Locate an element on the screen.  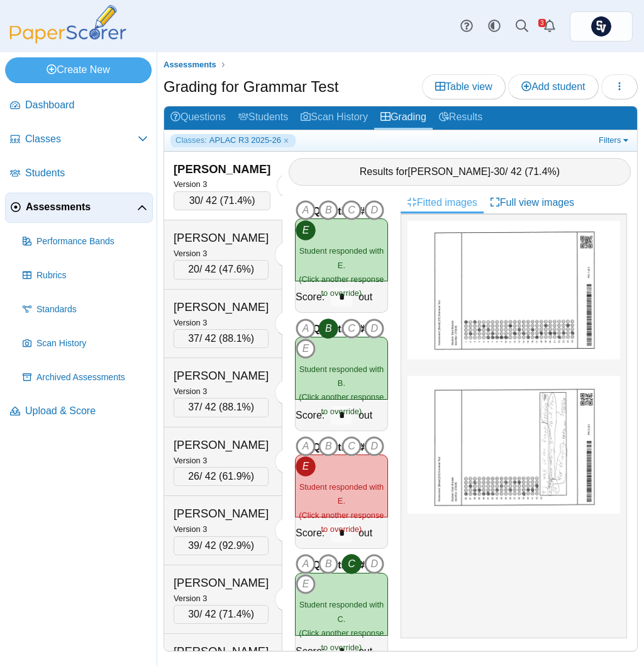
a: Classes is located at coordinates (79, 140).